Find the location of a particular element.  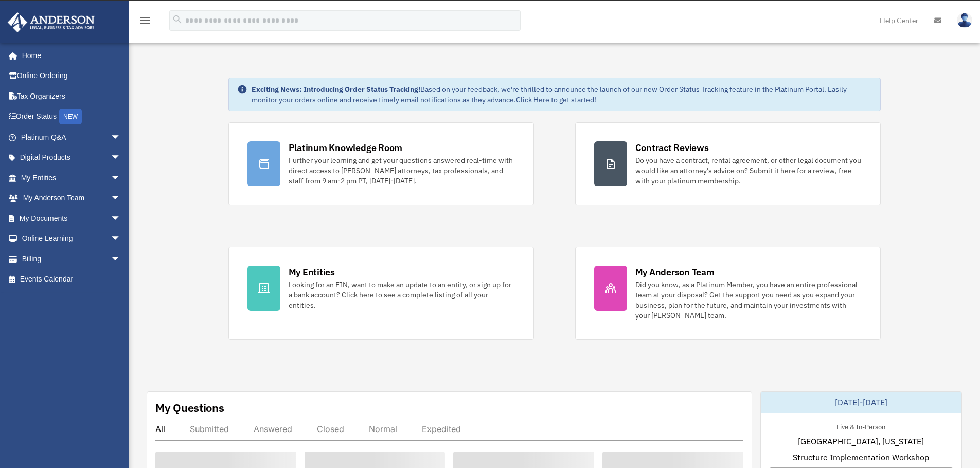

i: search is located at coordinates (177, 20).